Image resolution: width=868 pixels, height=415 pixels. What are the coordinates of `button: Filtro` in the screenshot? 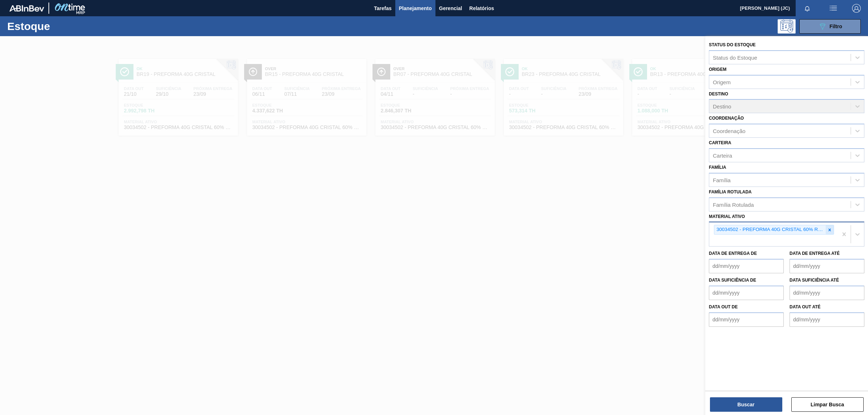 It's located at (830, 26).